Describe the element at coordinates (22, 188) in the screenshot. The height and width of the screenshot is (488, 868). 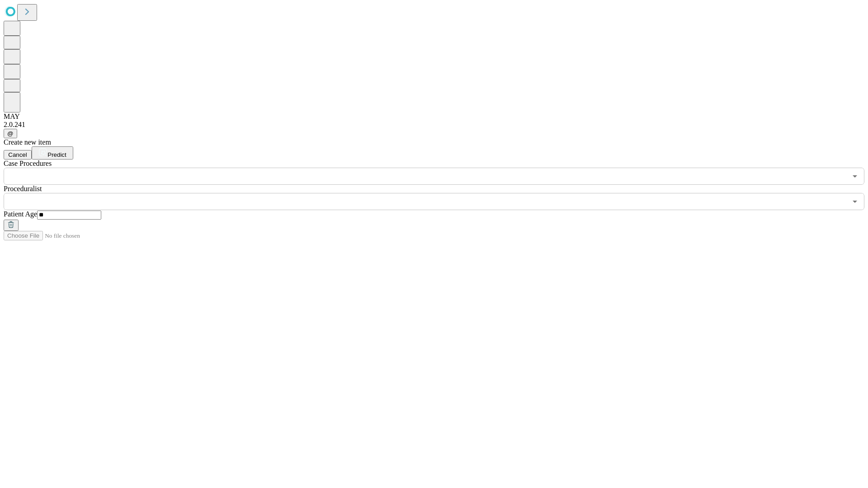
I see `span: Proceduralist` at that location.